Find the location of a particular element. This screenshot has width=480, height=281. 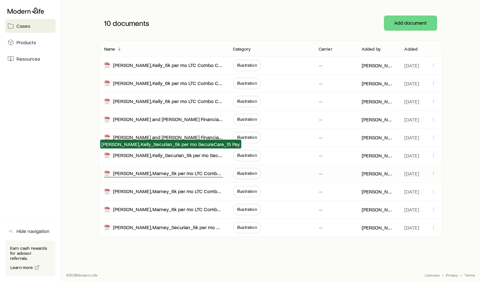

span: Resources is located at coordinates (28, 59).